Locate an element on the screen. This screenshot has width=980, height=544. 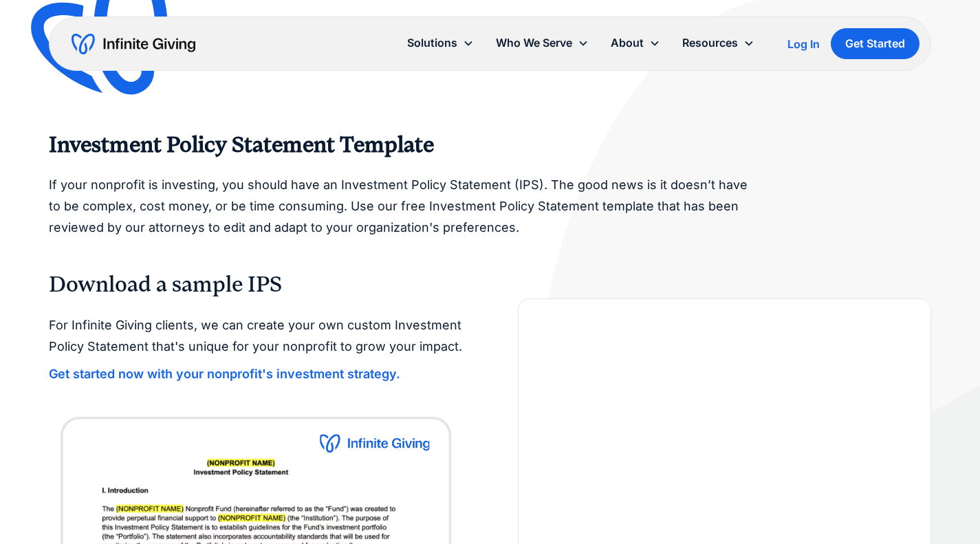
a: home is located at coordinates (134, 44).